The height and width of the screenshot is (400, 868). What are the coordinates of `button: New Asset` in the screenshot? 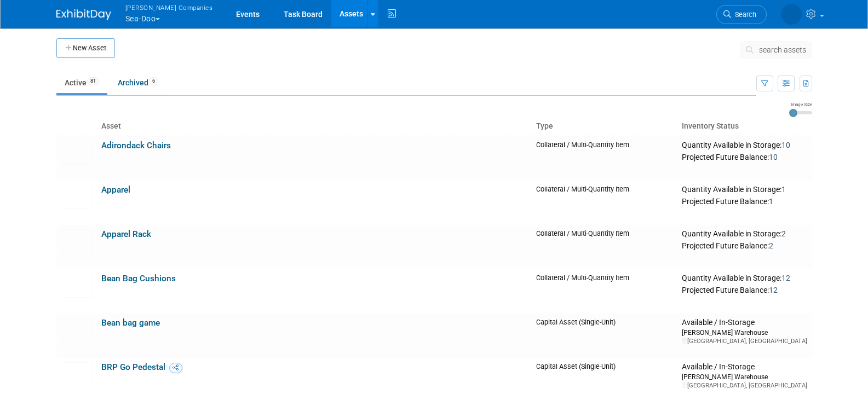 It's located at (85, 48).